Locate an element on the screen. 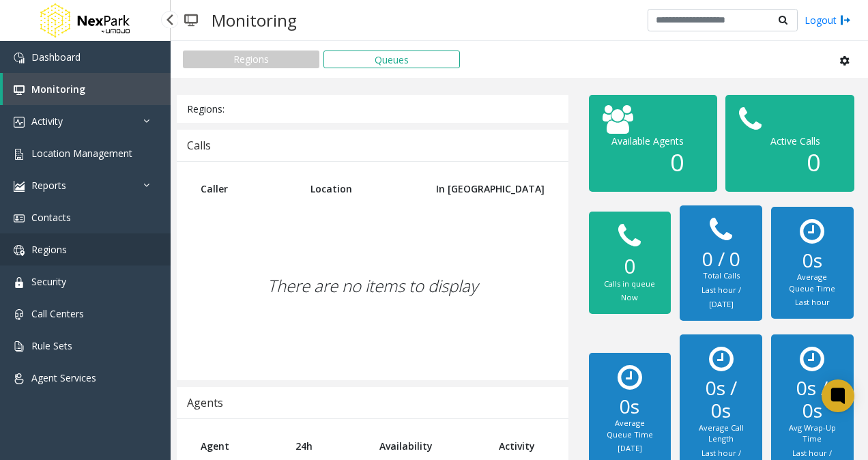 Image resolution: width=868 pixels, height=460 pixels. div: There are no items to display is located at coordinates (373, 285).